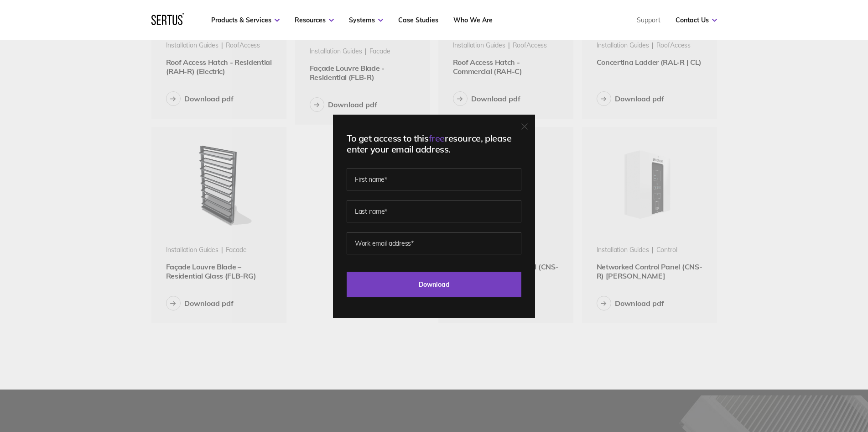 The width and height of the screenshot is (868, 432). Describe the element at coordinates (649, 20) in the screenshot. I see `a: Support` at that location.